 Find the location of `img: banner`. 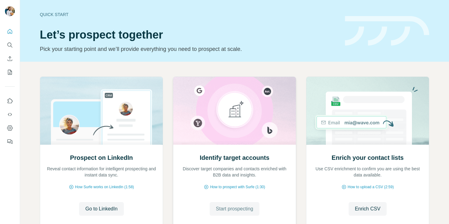

img: banner is located at coordinates (387, 31).